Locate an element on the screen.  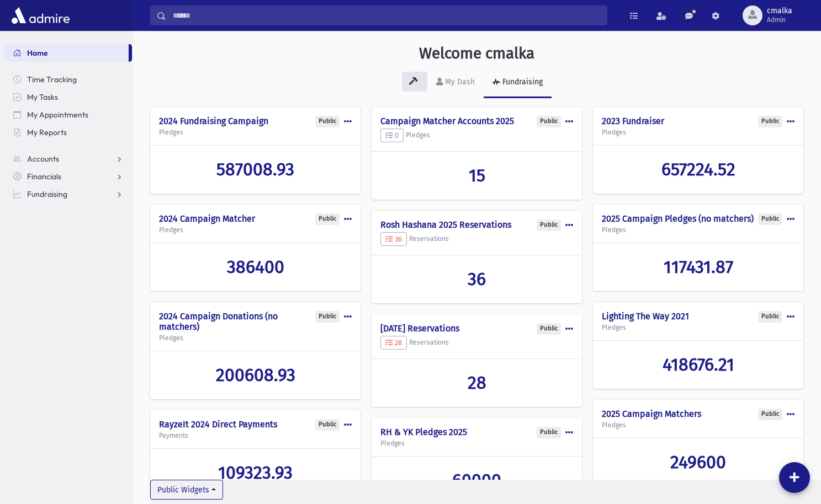
h5: Payments is located at coordinates (255, 436).